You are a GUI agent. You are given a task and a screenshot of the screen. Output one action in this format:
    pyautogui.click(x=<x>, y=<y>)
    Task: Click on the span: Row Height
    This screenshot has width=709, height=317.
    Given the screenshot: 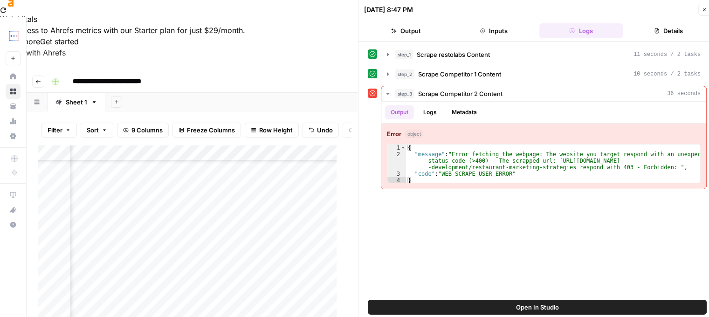 What is the action you would take?
    pyautogui.click(x=276, y=130)
    